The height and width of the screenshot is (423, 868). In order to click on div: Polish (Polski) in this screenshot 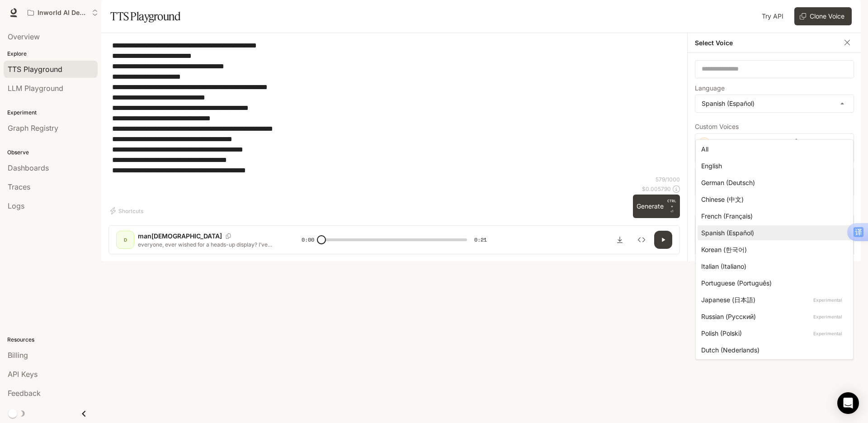, I will do `click(773, 333)`.